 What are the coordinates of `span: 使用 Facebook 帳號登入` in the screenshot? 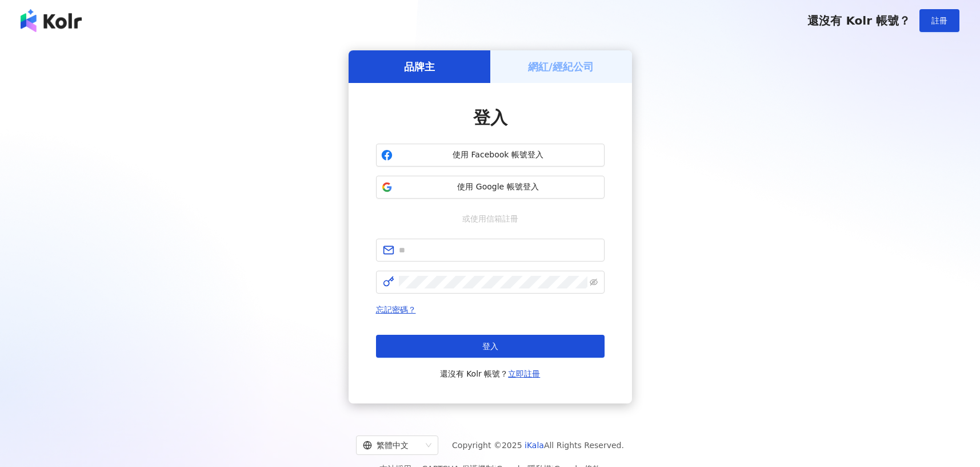 It's located at (499, 155).